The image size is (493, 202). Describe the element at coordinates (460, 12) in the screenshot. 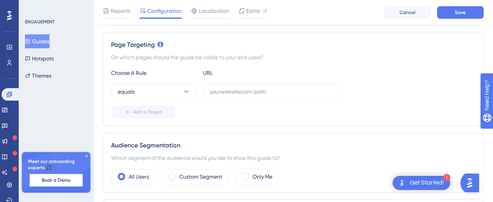

I see `button: Save` at that location.